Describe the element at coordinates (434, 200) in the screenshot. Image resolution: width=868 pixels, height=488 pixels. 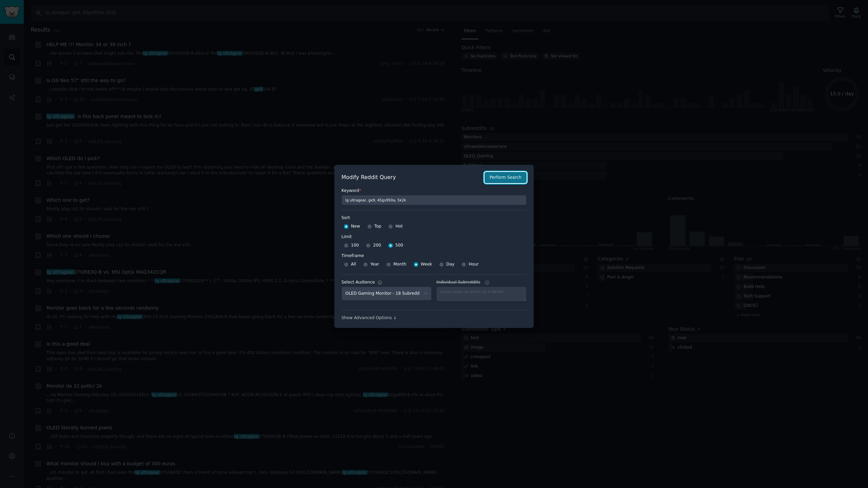
I see `input: Keyword to search on Reddit` at that location.